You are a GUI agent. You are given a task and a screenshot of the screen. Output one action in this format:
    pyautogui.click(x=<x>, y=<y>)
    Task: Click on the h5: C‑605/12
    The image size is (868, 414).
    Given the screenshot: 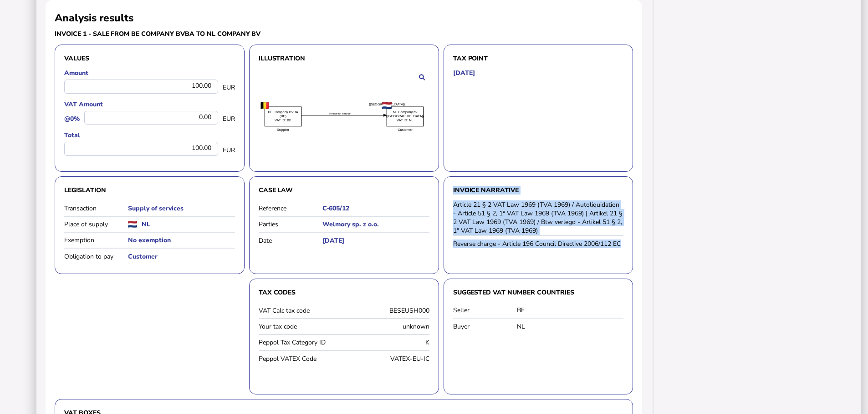 What is the action you would take?
    pyautogui.click(x=376, y=208)
    